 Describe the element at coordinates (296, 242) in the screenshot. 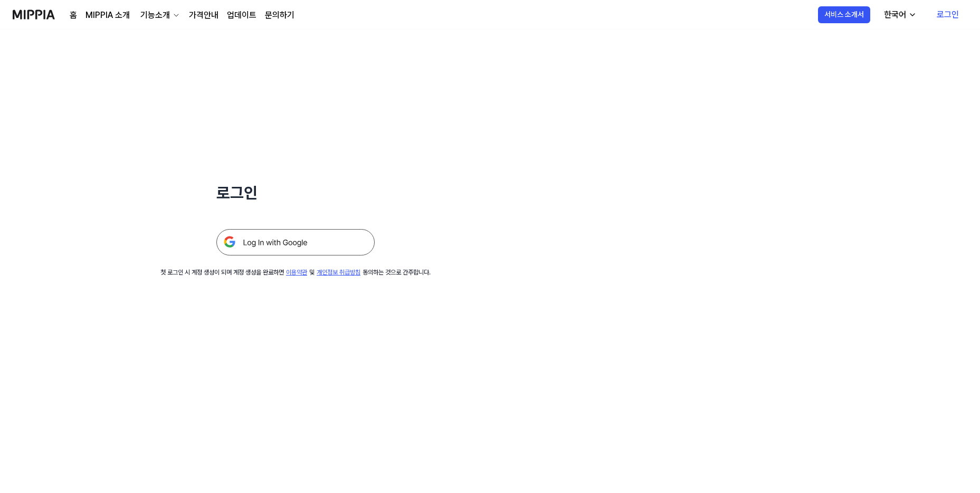

I see `img: 구글 로그인 버튼` at that location.